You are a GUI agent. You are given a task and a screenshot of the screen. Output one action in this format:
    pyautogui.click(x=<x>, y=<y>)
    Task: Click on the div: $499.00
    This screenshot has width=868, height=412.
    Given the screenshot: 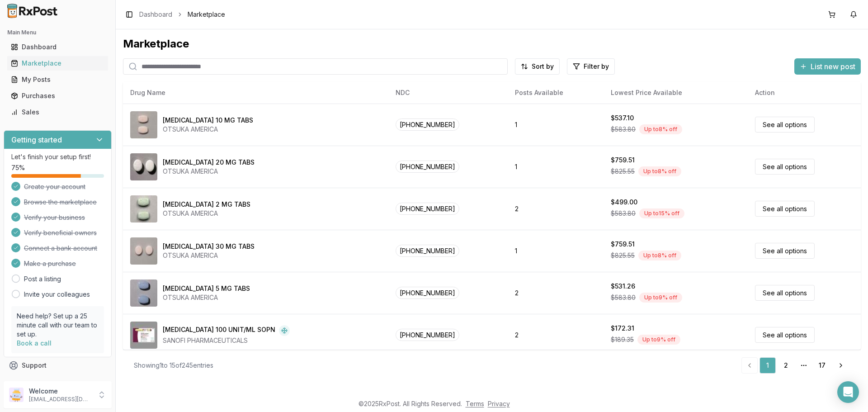 What is the action you would take?
    pyautogui.click(x=624, y=202)
    